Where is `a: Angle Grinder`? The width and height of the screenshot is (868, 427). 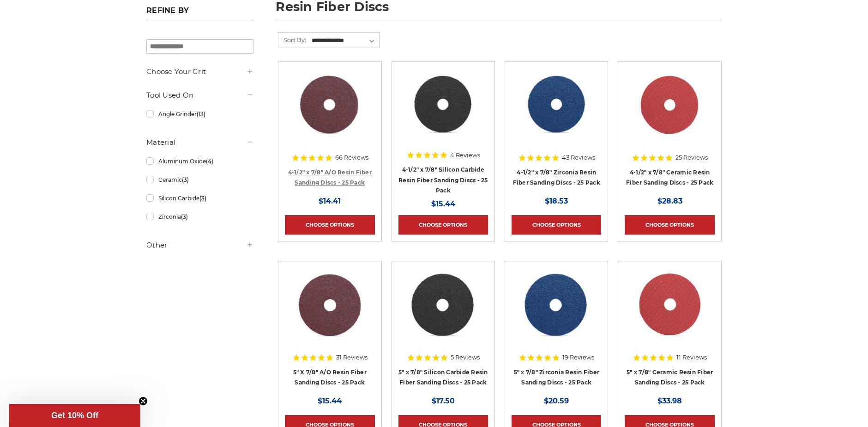
a: Angle Grinder is located at coordinates (200, 113).